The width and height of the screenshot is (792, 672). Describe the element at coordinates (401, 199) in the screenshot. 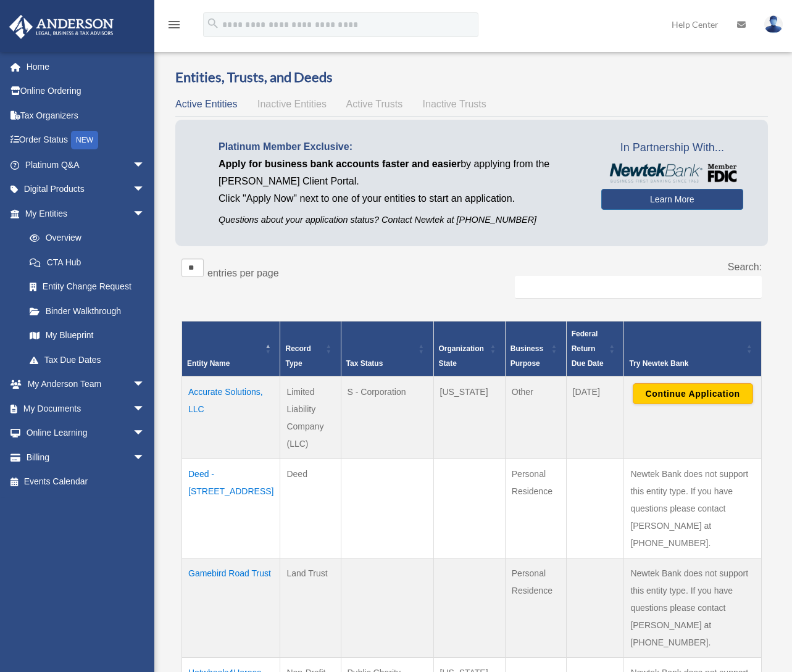

I see `p: Click "Apply Now" next to one of your entities to start an application.` at that location.